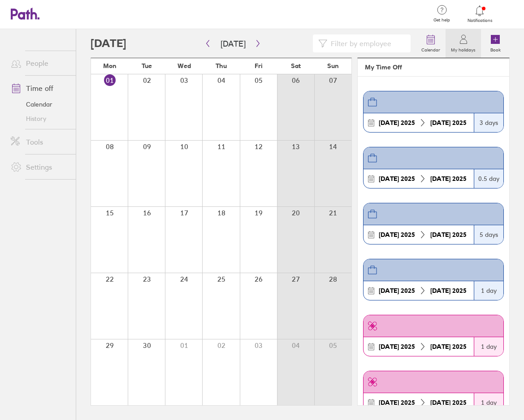 This screenshot has width=524, height=420. What do you see at coordinates (433, 67) in the screenshot?
I see `header: My Time Off` at bounding box center [433, 67].